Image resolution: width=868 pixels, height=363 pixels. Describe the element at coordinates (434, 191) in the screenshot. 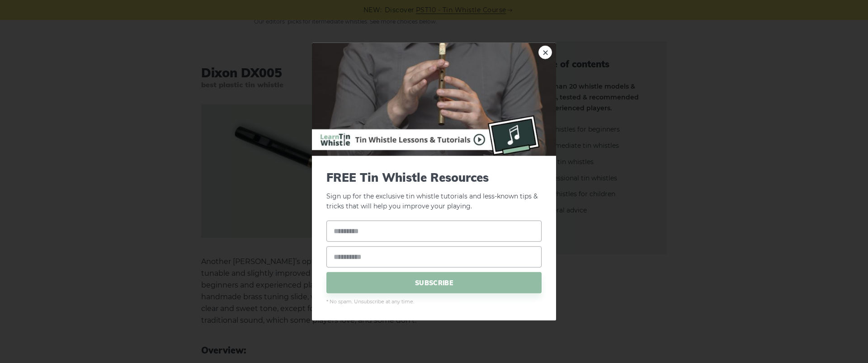

I see `p: Sign up for the exclusive tin whistle tutorials and less-known tips & tricks that will help you i...` at that location.